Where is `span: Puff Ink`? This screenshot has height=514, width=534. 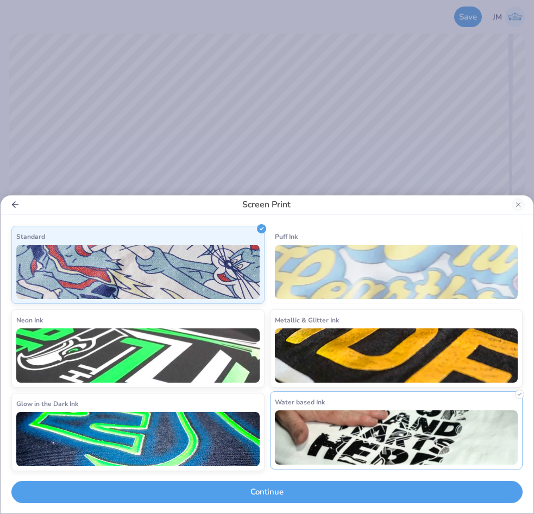
span: Puff Ink is located at coordinates (286, 236).